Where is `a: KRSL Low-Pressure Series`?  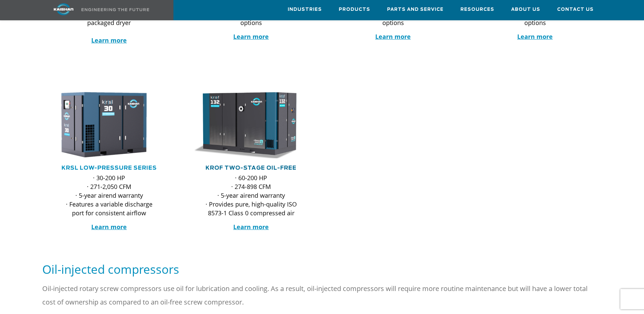 a: KRSL Low-Pressure Series is located at coordinates (109, 168).